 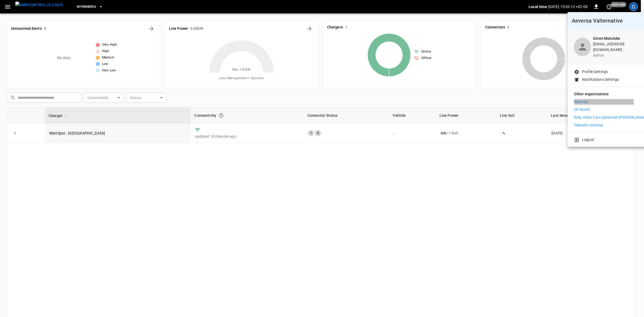 I want to click on b: Given Maluleke, so click(x=606, y=38).